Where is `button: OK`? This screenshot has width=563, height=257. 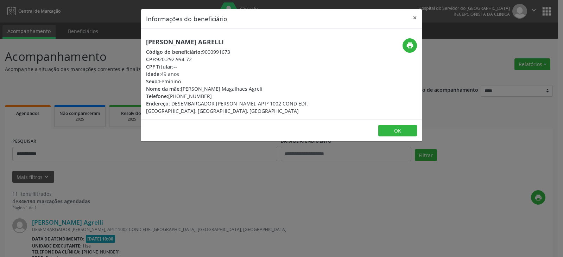
button: OK is located at coordinates (398, 131).